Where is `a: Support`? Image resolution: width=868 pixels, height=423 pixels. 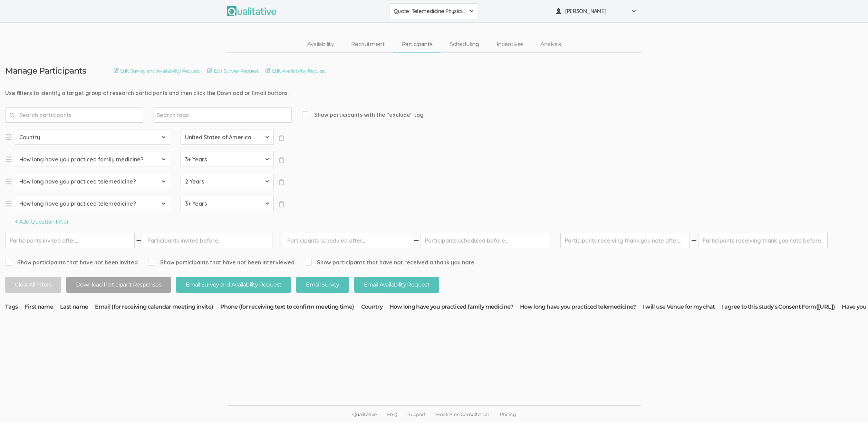
a: Support is located at coordinates (416, 414).